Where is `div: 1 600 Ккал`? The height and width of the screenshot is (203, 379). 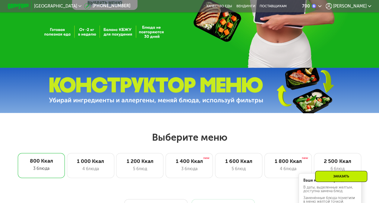
div: 1 600 Ккал is located at coordinates (239, 162).